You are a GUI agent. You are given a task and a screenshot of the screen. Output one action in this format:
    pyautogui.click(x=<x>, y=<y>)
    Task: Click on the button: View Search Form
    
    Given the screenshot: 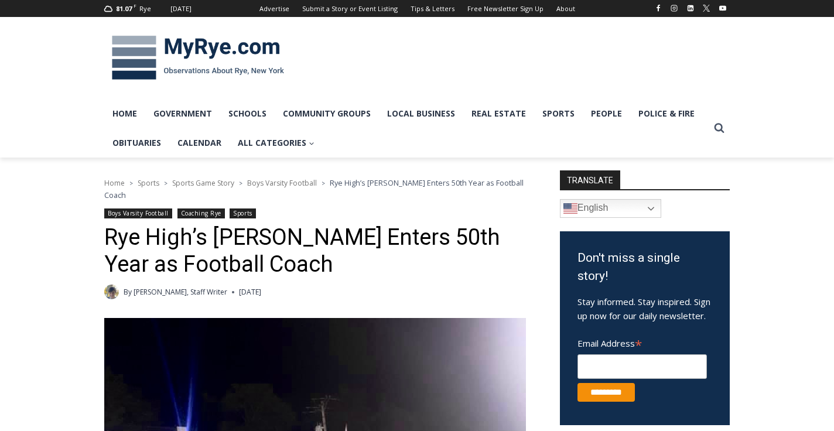 What is the action you would take?
    pyautogui.click(x=719, y=128)
    